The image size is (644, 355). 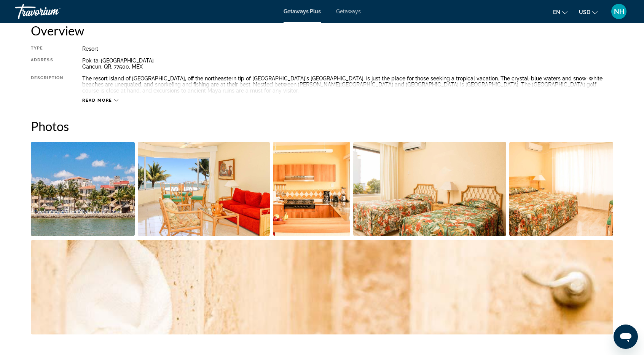 What do you see at coordinates (348, 12) in the screenshot?
I see `span: Getaways` at bounding box center [348, 12].